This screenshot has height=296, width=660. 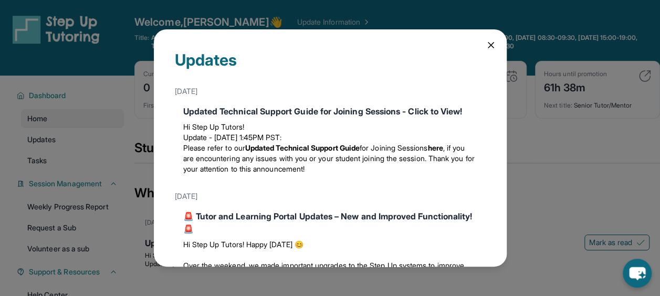 I want to click on strong: here, so click(x=435, y=148).